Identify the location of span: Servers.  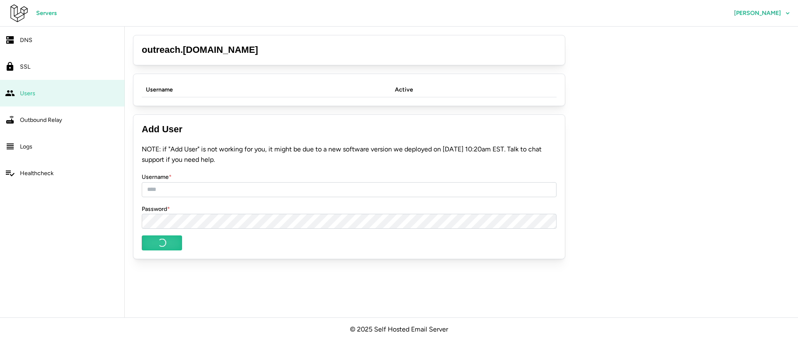
(47, 13).